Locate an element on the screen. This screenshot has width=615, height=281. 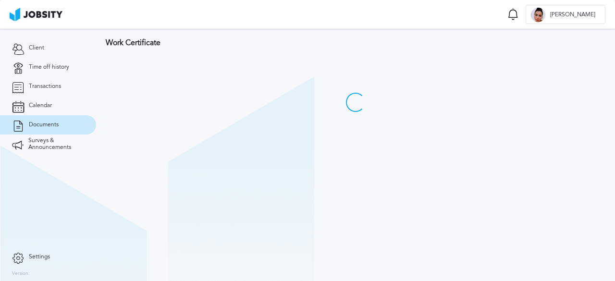
span: Settings is located at coordinates (39, 257).